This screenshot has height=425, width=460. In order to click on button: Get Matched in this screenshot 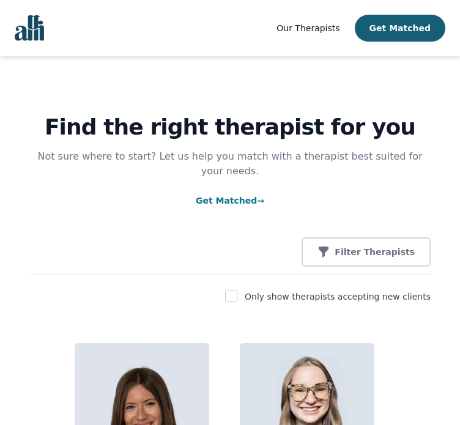, I will do `click(400, 28)`.